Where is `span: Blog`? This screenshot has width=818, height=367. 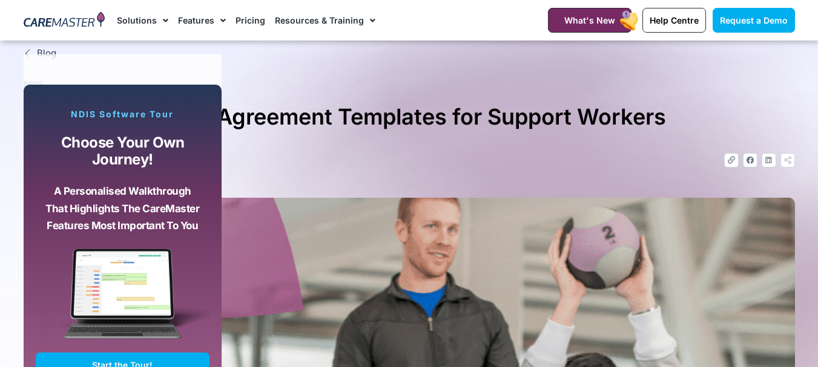
span: Blog is located at coordinates (45, 53).